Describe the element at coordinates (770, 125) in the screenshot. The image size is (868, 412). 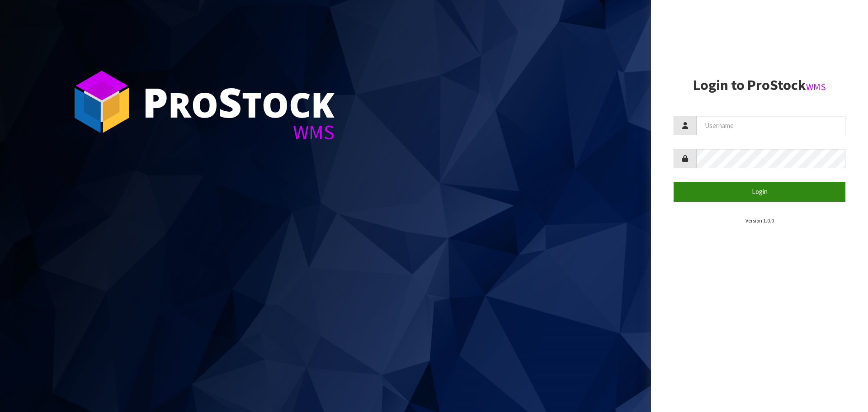
I see `input: Username` at that location.